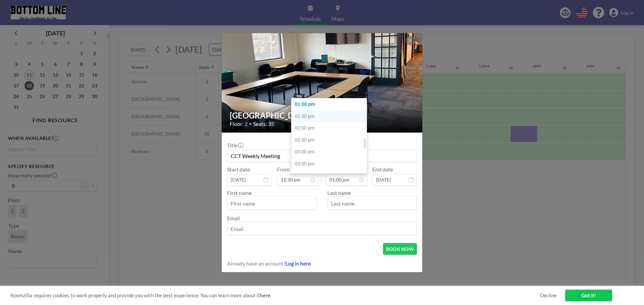 The image size is (644, 305). Describe the element at coordinates (330, 164) in the screenshot. I see `div: 03:30 pm` at that location.